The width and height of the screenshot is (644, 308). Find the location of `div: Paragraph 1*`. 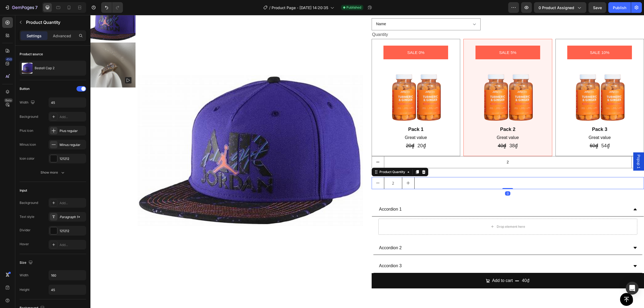

div: Paragraph 1* is located at coordinates (72, 218).